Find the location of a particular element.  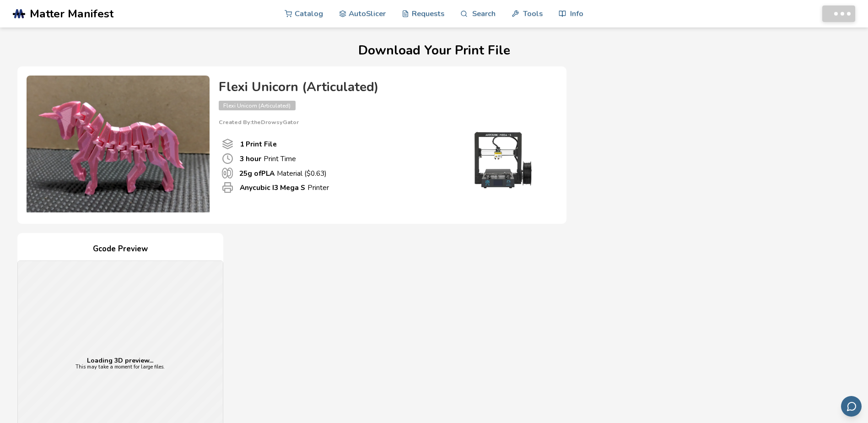

span: Flexi Unicorn (Articulated) is located at coordinates (257, 105).